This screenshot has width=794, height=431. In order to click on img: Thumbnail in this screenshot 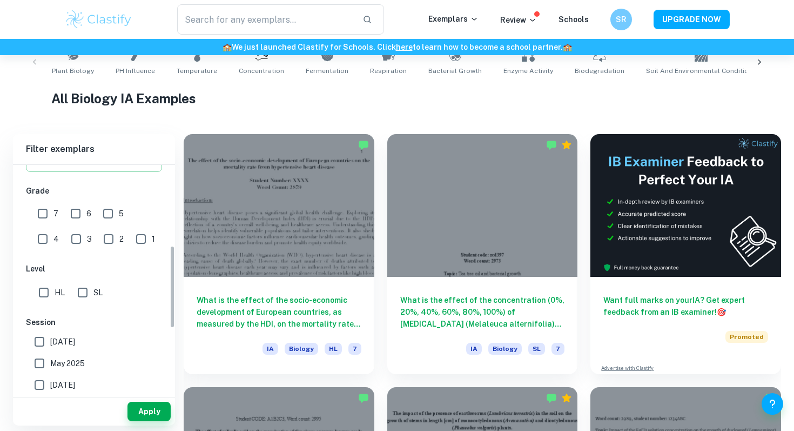, I will do `click(685, 205)`.